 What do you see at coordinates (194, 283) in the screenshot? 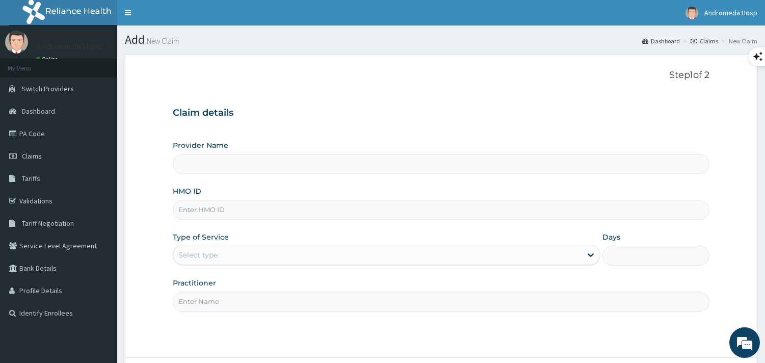
I see `label: Practitioner` at bounding box center [194, 283].